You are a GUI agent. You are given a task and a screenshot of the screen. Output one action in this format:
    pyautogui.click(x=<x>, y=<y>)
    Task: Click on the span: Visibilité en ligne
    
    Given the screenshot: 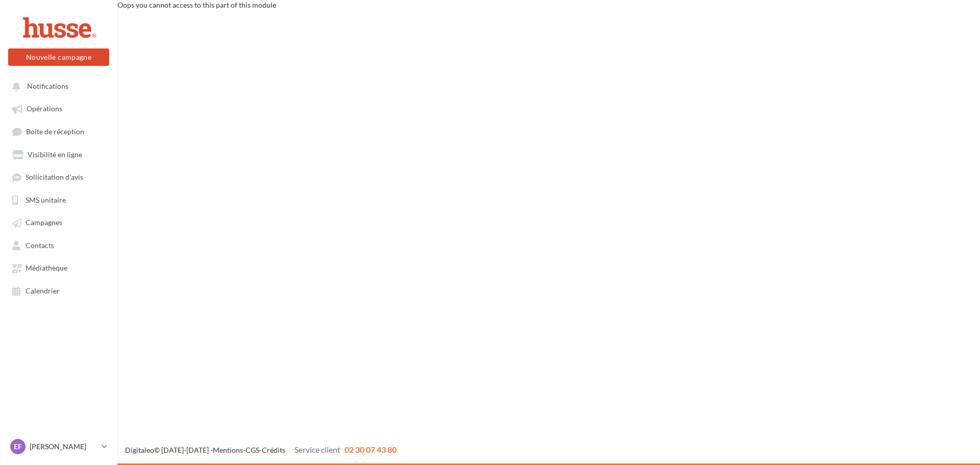 What is the action you would take?
    pyautogui.click(x=54, y=154)
    